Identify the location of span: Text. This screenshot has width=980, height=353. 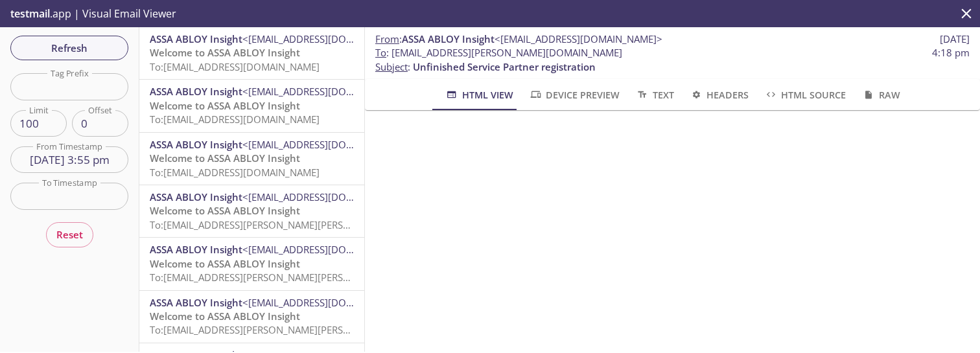
(654, 95).